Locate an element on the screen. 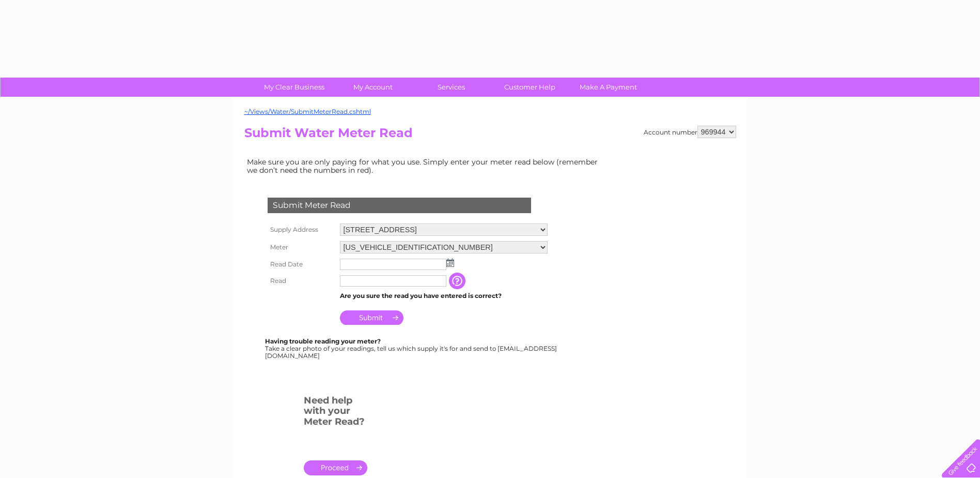  a: My Account is located at coordinates (373, 87).